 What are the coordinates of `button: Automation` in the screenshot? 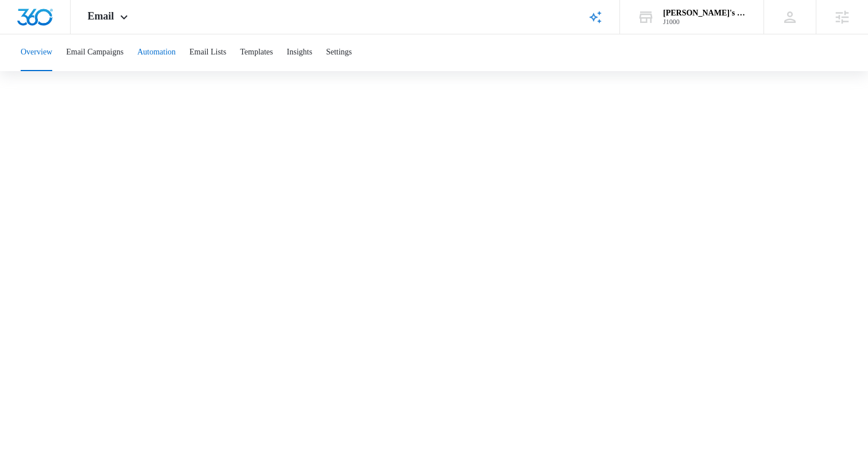 It's located at (156, 53).